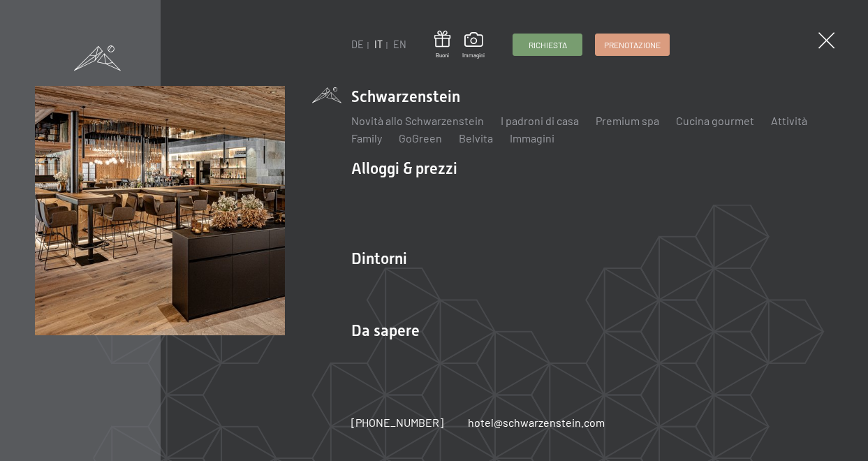 Image resolution: width=868 pixels, height=461 pixels. Describe the element at coordinates (632, 45) in the screenshot. I see `a: Prenotazione` at that location.